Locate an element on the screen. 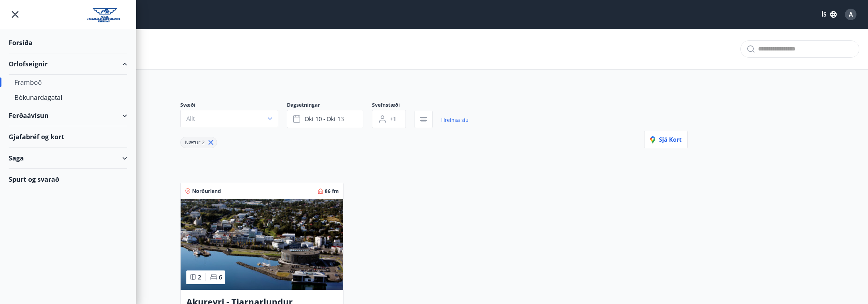 The width and height of the screenshot is (868, 304). button: ÍS is located at coordinates (829, 15).